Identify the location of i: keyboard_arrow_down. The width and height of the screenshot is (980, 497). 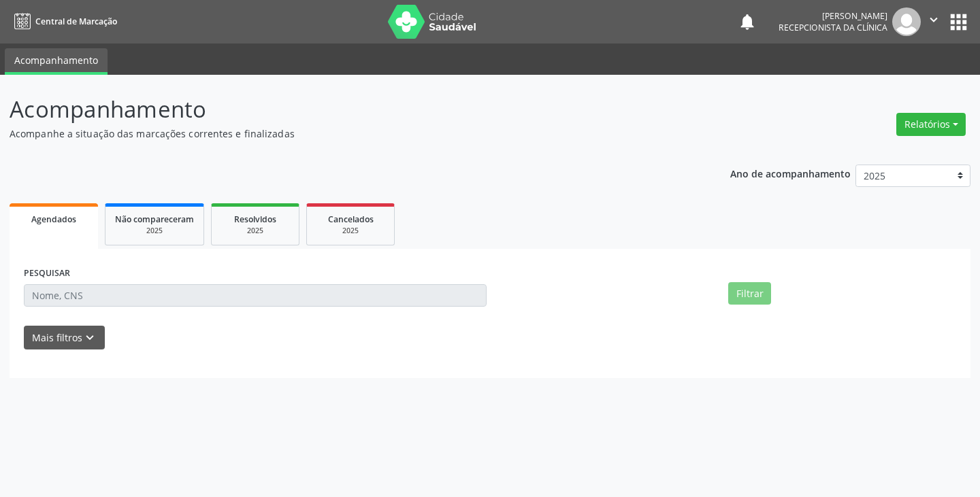
(89, 338).